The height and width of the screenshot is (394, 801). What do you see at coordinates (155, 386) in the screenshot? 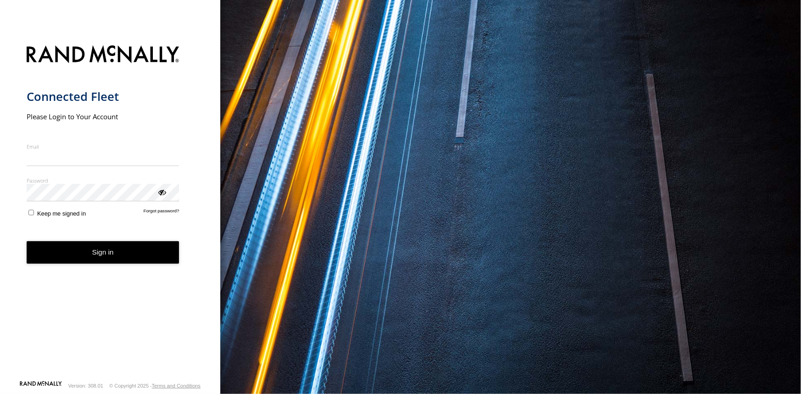
I see `div: © Copyright 2025 -` at bounding box center [155, 386].